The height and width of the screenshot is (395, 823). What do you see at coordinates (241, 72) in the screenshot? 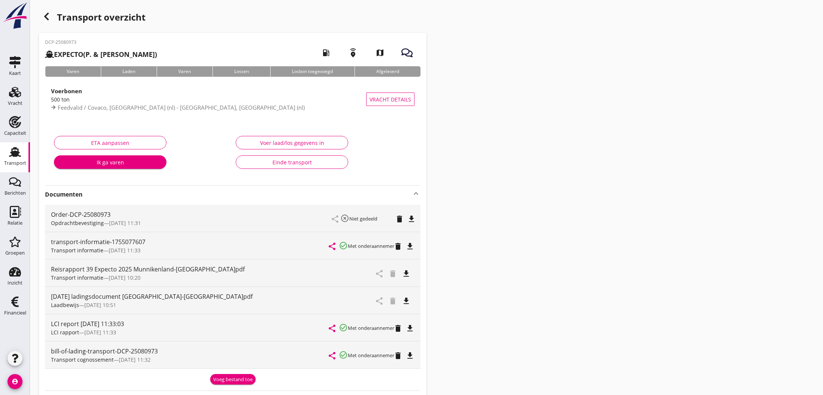
I see `div: Lossen` at bounding box center [241, 72].